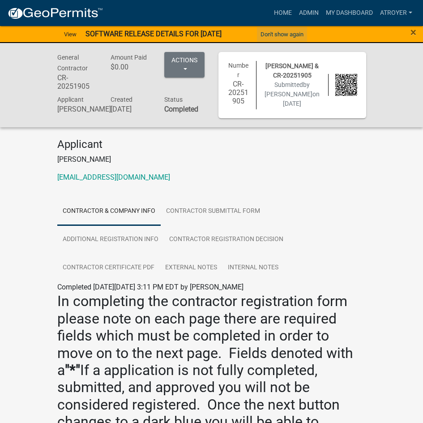 The image size is (423, 423). What do you see at coordinates (73, 63) in the screenshot?
I see `span: General Contractor` at bounding box center [73, 63].